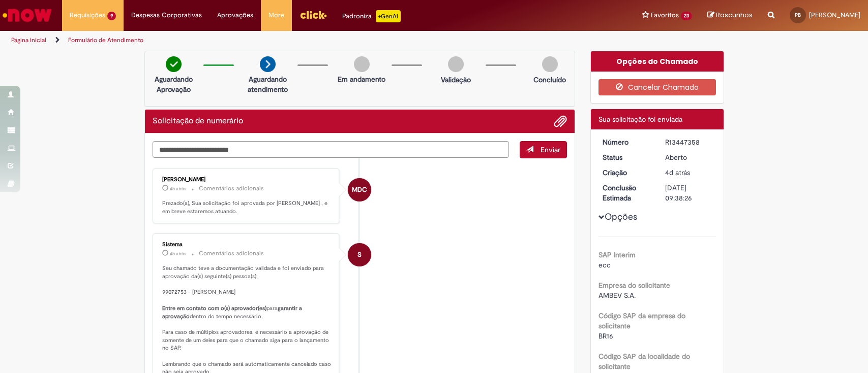 Image resolution: width=868 pixels, height=373 pixels. I want to click on dt: Status, so click(626, 157).